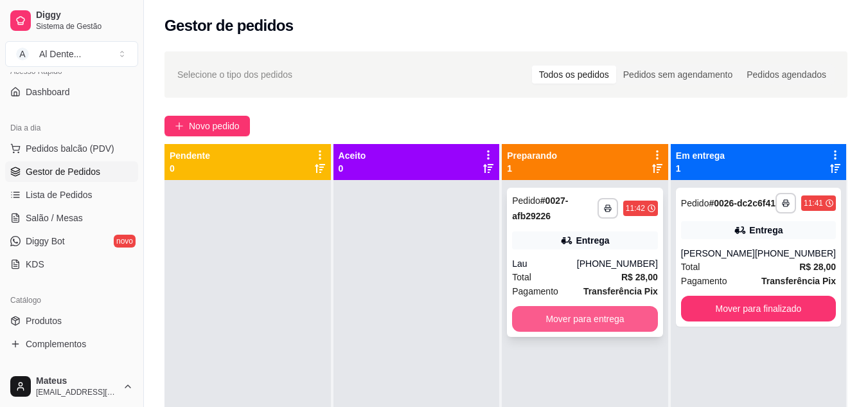  Describe the element at coordinates (190, 156) in the screenshot. I see `p: Pendente` at that location.